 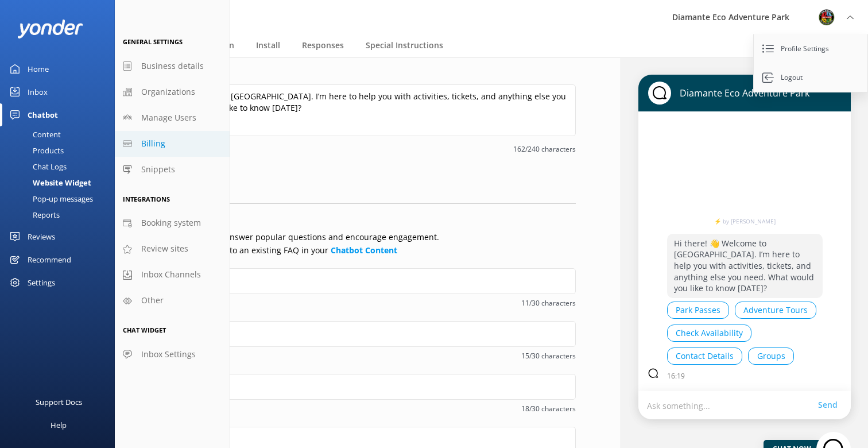 What do you see at coordinates (153, 144) in the screenshot?
I see `span: Billing` at bounding box center [153, 144].